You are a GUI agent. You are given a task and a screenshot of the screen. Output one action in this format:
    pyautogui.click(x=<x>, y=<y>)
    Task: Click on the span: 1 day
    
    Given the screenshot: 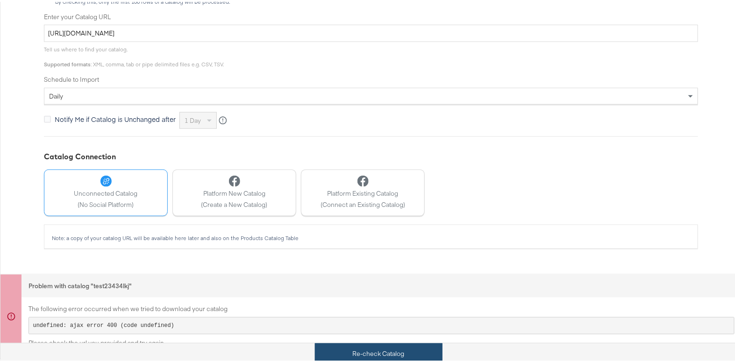 What is the action you would take?
    pyautogui.click(x=192, y=119)
    